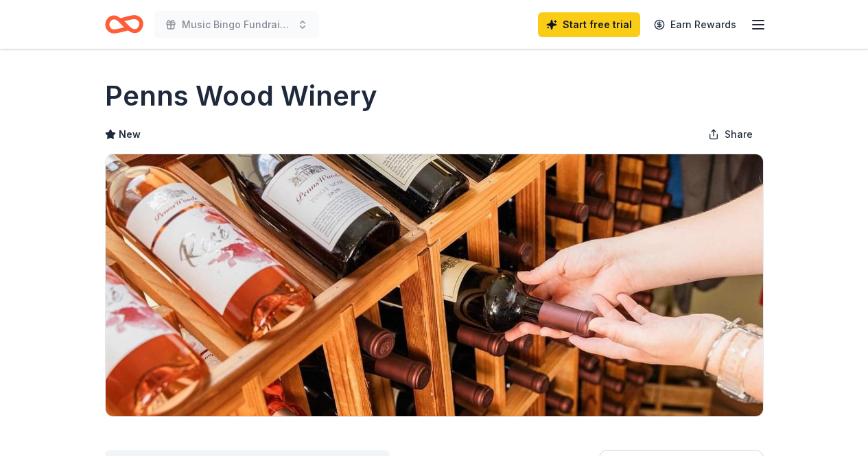 This screenshot has width=868, height=456. Describe the element at coordinates (731, 134) in the screenshot. I see `button: Share` at that location.